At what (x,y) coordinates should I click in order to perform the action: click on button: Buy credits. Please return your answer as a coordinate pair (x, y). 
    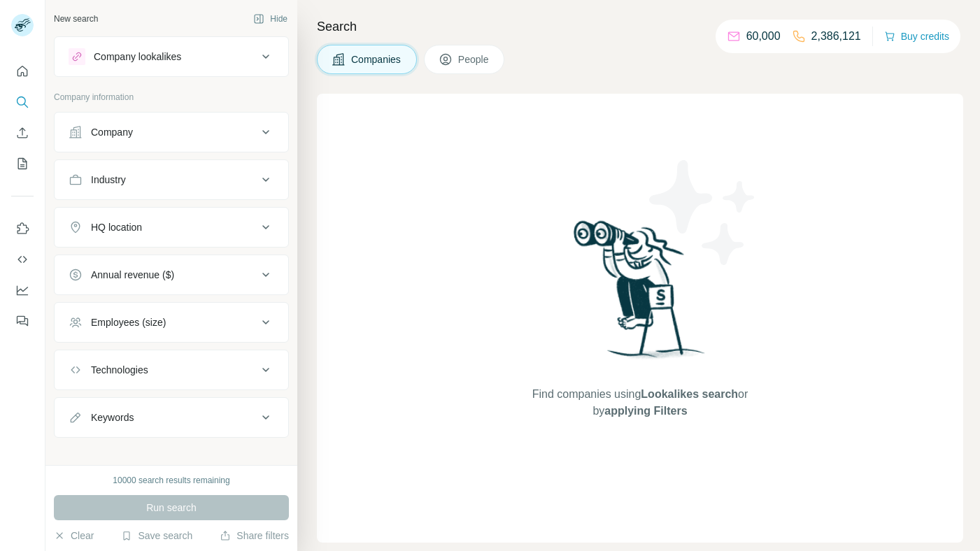
    Looking at the image, I should click on (916, 37).